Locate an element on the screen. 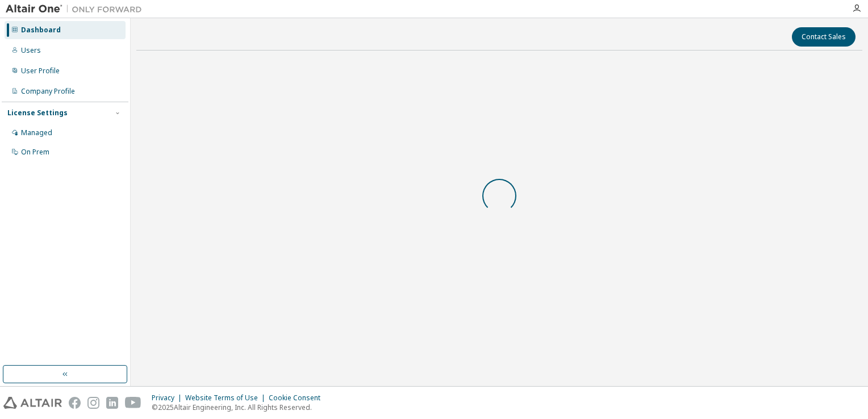 The width and height of the screenshot is (868, 419). div: User Profile is located at coordinates (40, 71).